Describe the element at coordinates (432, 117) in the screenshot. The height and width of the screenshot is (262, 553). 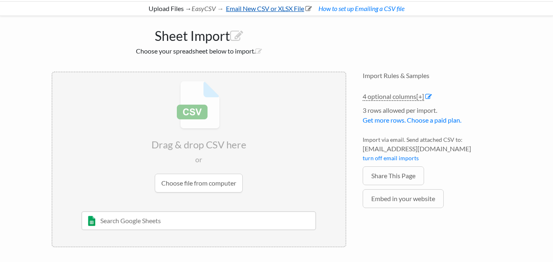
I see `li: 3 rows allowed per import.` at that location.